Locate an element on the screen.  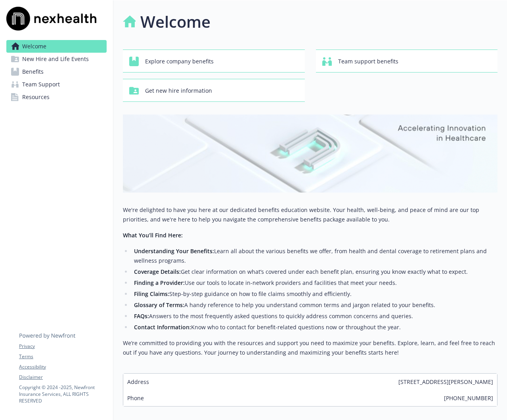
a: Welcome is located at coordinates (56, 46).